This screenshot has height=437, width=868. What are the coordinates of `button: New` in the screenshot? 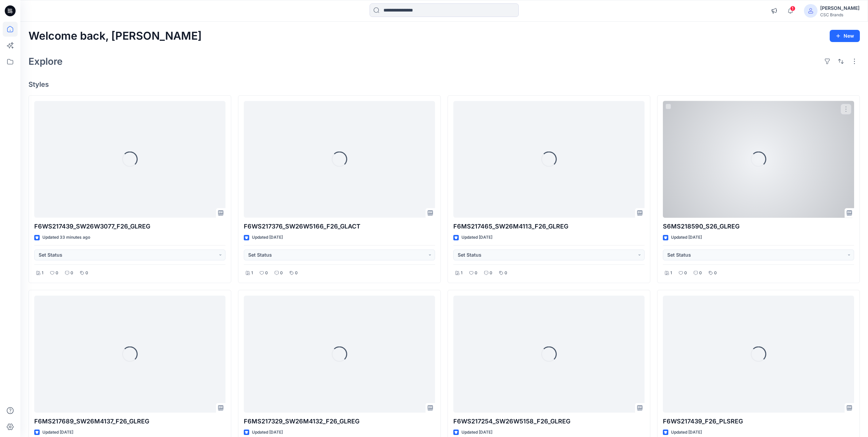 It's located at (845, 36).